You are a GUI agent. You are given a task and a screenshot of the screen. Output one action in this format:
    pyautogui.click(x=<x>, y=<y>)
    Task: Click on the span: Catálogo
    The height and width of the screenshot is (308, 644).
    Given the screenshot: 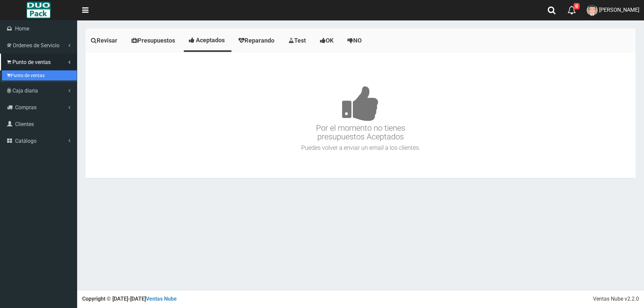 What is the action you would take?
    pyautogui.click(x=26, y=141)
    